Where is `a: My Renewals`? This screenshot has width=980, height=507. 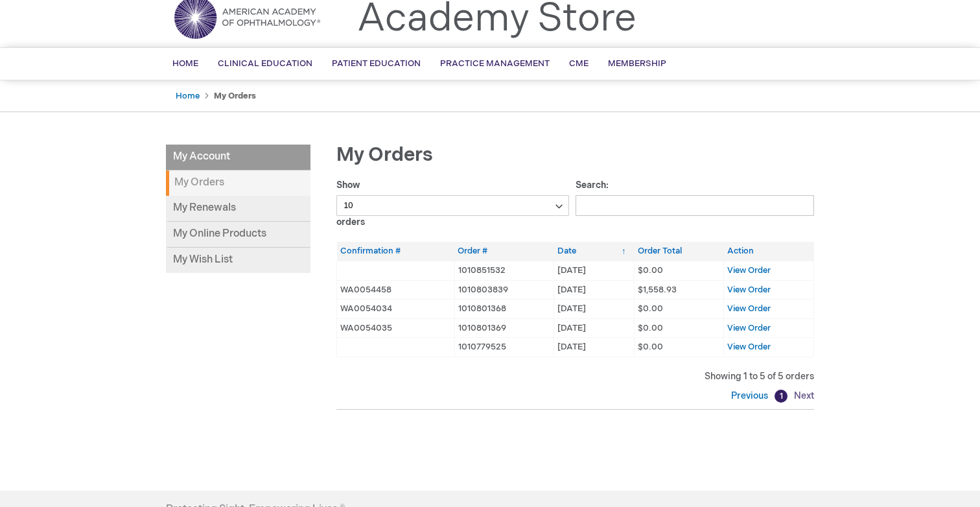
a: My Renewals is located at coordinates (238, 209).